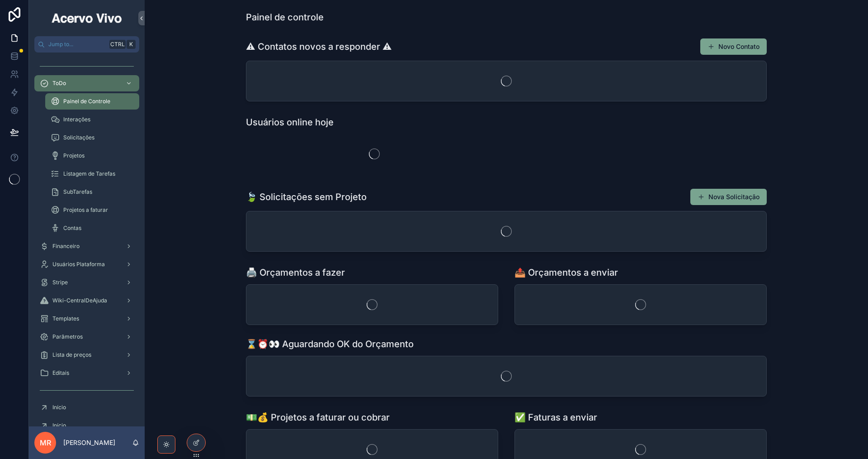 The image size is (868, 459). What do you see at coordinates (87, 101) in the screenshot?
I see `span: Painel de Controle` at bounding box center [87, 101].